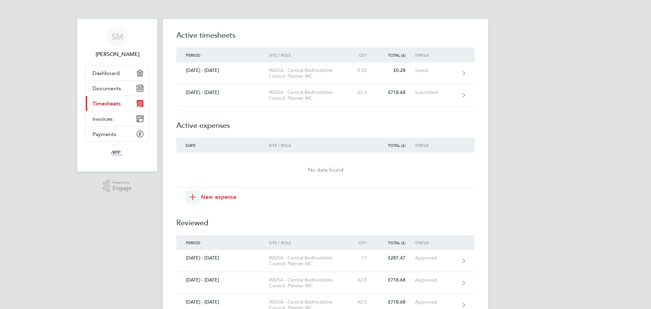  What do you see at coordinates (436, 92) in the screenshot?
I see `div: Submitted` at bounding box center [436, 92].